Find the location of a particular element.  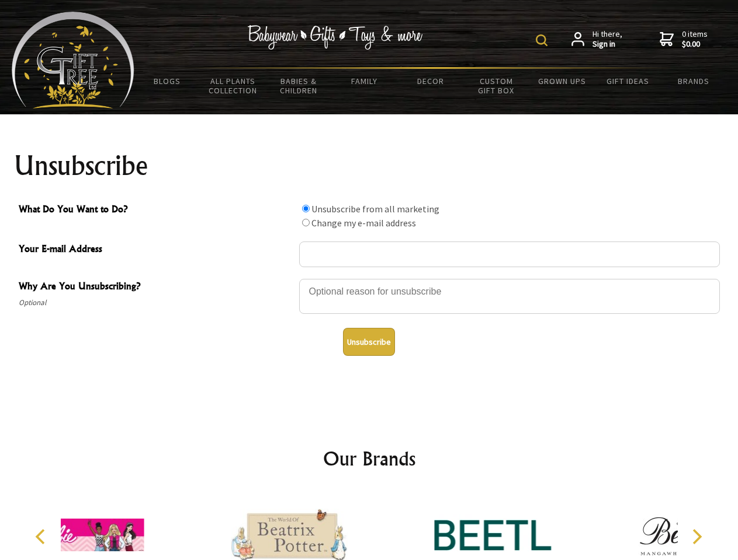

strong: $0.00 is located at coordinates (695, 45).